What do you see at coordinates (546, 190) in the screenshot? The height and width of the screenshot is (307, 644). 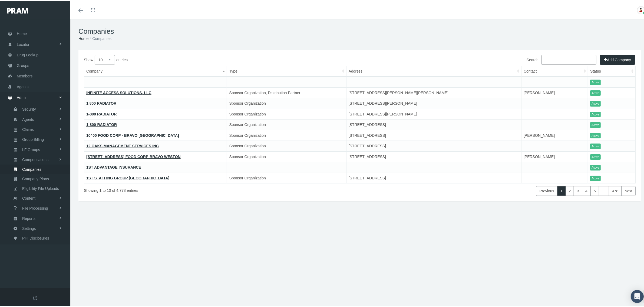 I see `a: Previous` at bounding box center [546, 190].